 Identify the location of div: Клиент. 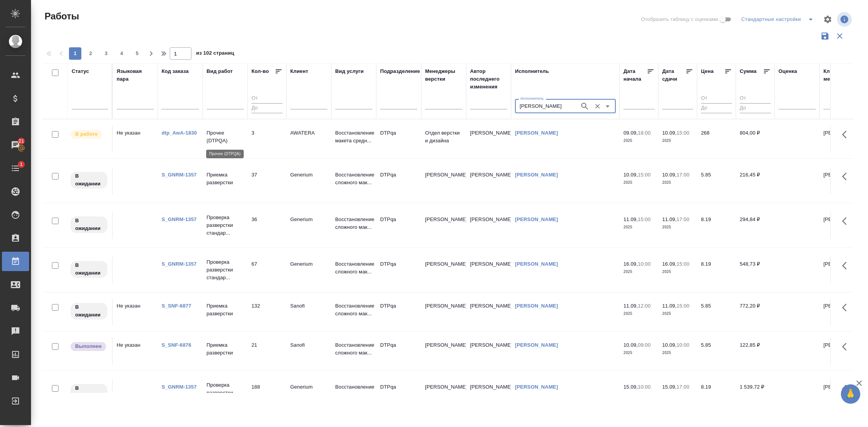
(299, 71).